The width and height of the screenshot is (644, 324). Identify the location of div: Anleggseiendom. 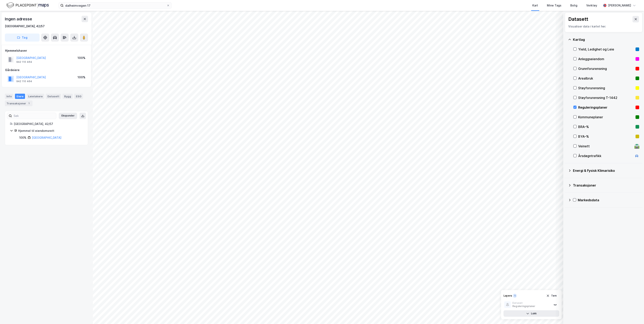
(606, 59).